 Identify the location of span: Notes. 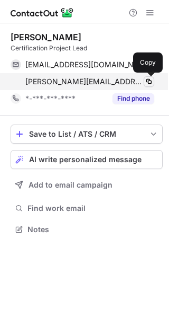
(93, 229).